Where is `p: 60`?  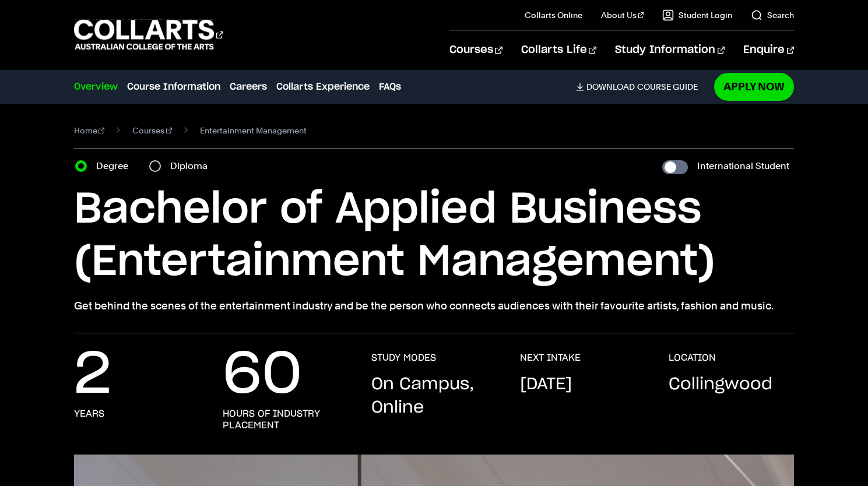
p: 60 is located at coordinates (262, 376).